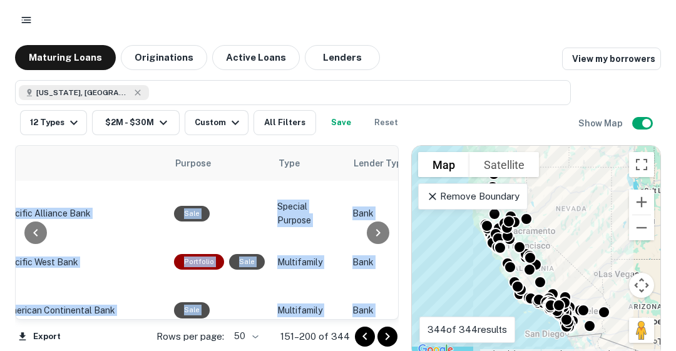 Image resolution: width=676 pixels, height=351 pixels. What do you see at coordinates (641, 202) in the screenshot?
I see `button: Zoom in` at bounding box center [641, 202].